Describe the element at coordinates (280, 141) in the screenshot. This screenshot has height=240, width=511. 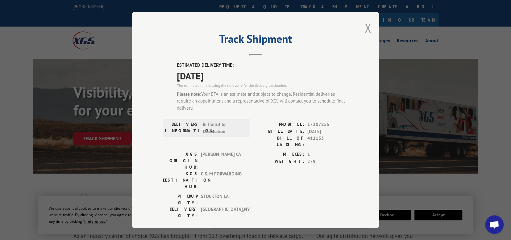
I see `label: BILL OF LADING:` at that location.